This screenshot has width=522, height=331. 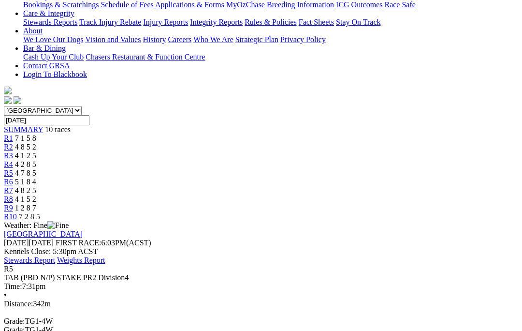 I want to click on div: 342m, so click(x=261, y=304).